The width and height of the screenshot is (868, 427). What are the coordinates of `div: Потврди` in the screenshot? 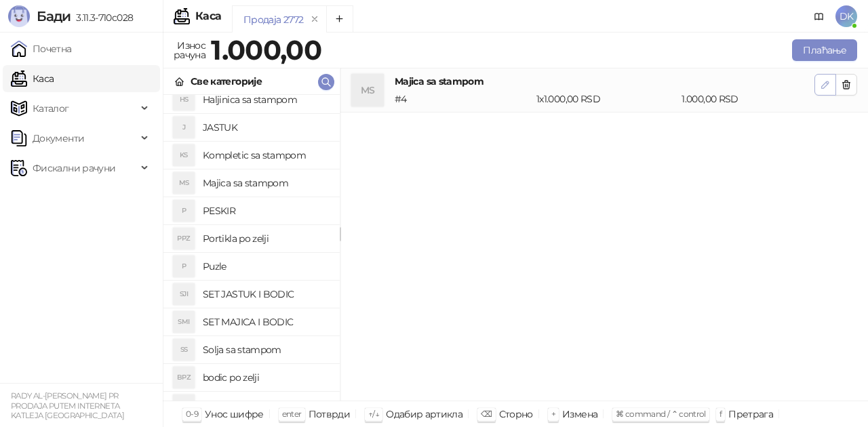 It's located at (330, 414).